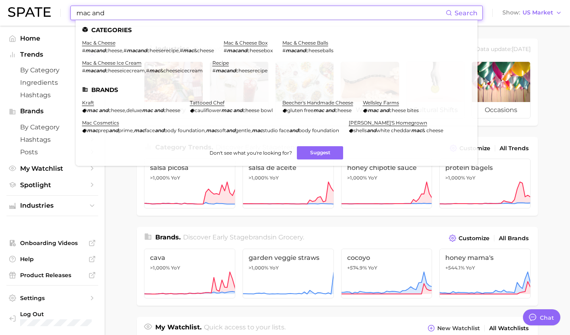  I want to click on span: salsa picosa, so click(189, 168).